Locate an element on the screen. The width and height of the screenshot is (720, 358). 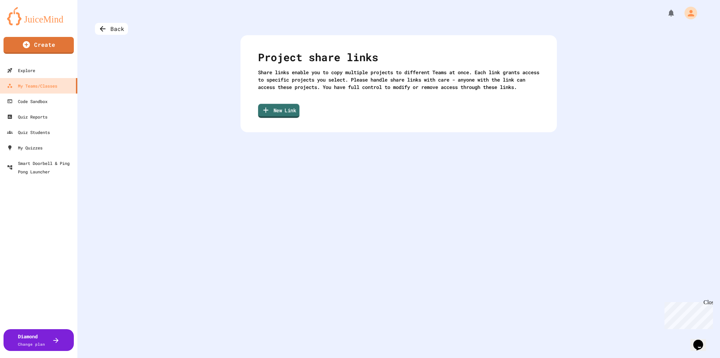
div: Project share links is located at coordinates (399, 59).